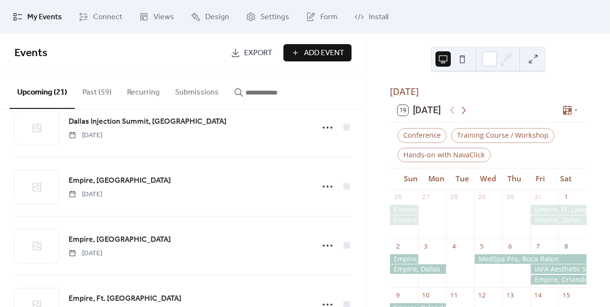  Describe the element at coordinates (97, 90) in the screenshot. I see `button: Past (59)` at that location.